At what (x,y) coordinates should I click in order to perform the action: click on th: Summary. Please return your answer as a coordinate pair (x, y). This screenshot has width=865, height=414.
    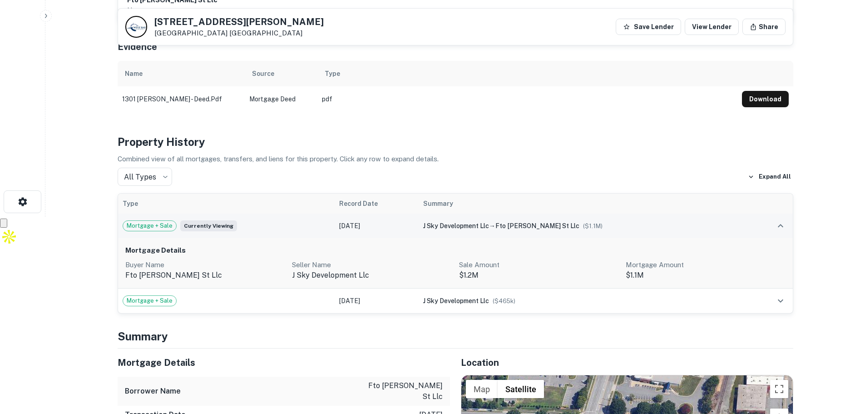
    Looking at the image, I should click on (584, 203).